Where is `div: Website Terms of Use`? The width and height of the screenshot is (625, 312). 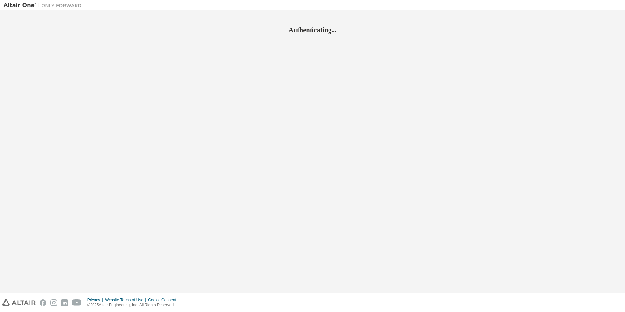
div: Website Terms of Use is located at coordinates (127, 300).